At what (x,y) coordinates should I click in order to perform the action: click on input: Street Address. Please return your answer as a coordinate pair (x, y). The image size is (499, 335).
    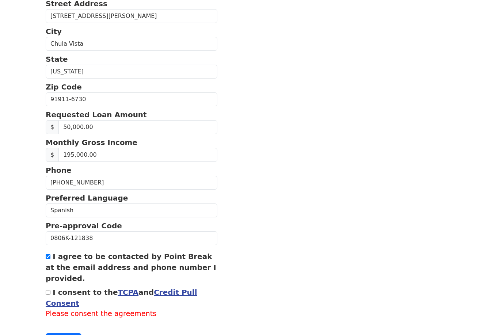
    Looking at the image, I should click on (132, 16).